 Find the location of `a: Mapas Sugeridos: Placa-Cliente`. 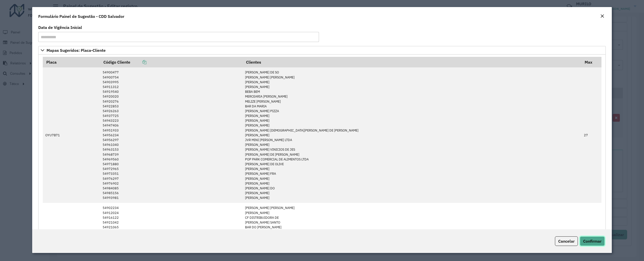

a: Mapas Sugeridos: Placa-Cliente is located at coordinates (322, 50).